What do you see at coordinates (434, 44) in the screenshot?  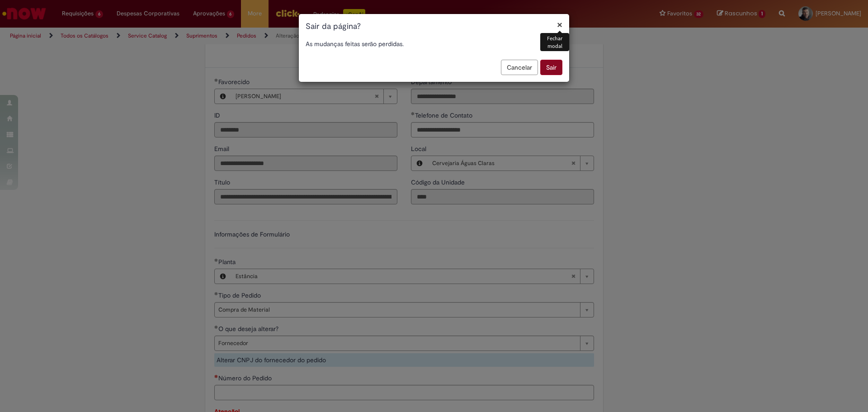 I see `p: As mudanças feitas serão perdidas.` at bounding box center [434, 44].